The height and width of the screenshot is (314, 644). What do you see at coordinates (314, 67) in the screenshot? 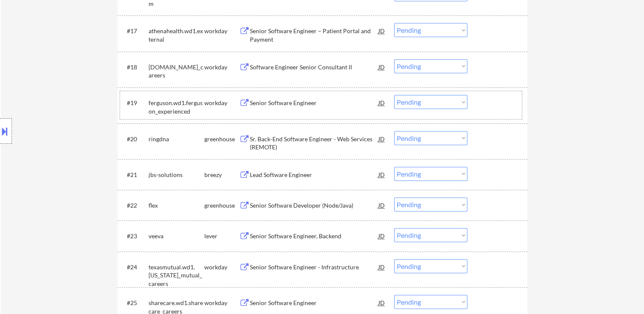
I see `div: Software Engineer Senior Consultant II` at bounding box center [314, 67].